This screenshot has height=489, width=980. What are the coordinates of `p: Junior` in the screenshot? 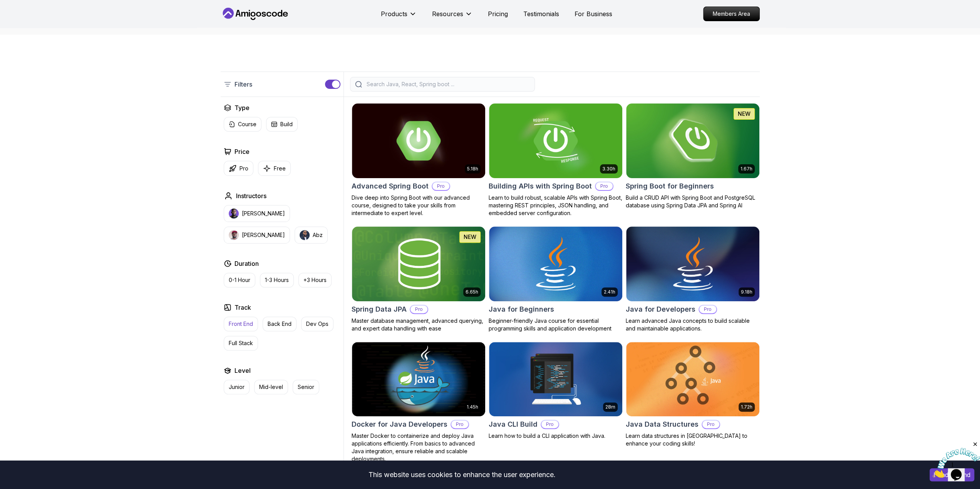 It's located at (237, 388).